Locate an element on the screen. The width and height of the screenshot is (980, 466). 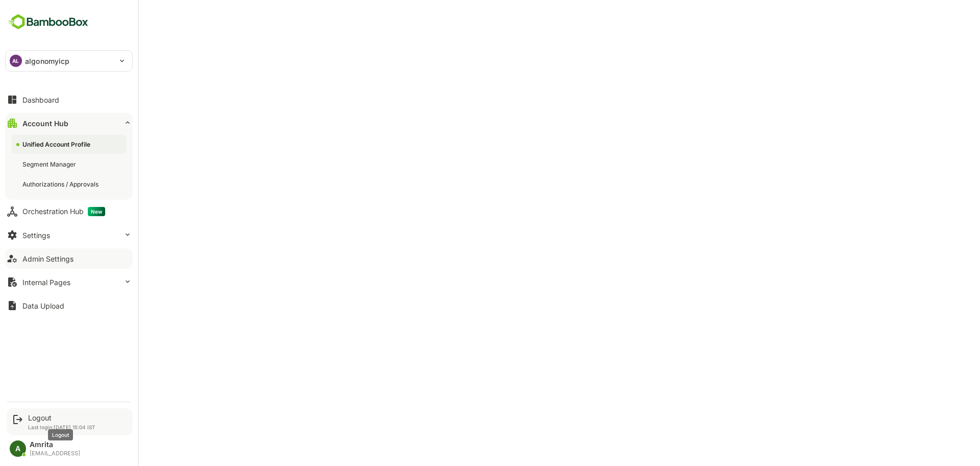
div: Orchestration Hub is located at coordinates (63, 211).